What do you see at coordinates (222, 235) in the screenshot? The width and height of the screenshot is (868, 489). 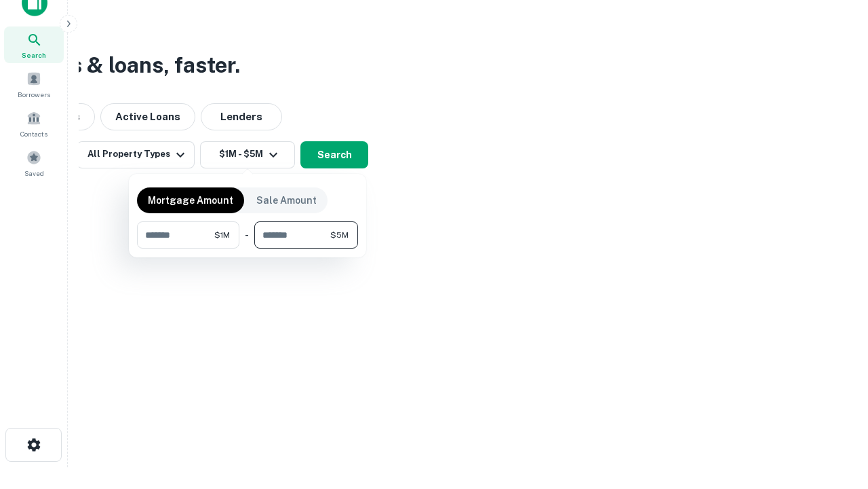 I see `span: $1M` at bounding box center [222, 235].